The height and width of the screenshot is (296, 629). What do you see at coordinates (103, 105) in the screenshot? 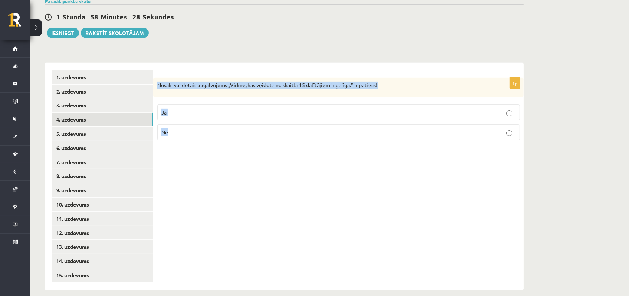
I see `a: 3. uzdevums` at bounding box center [103, 105].